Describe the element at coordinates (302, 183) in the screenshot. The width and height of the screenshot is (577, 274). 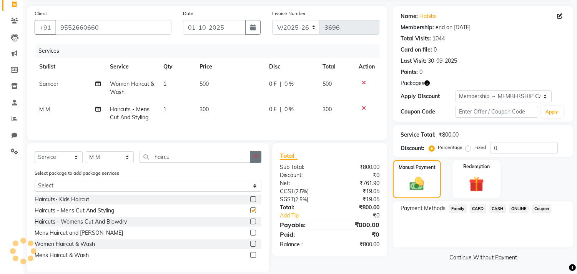
I see `div: Net:` at that location.